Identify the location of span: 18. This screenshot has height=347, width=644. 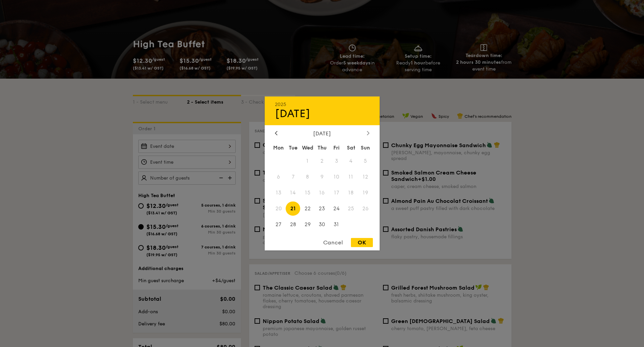
(350, 193).